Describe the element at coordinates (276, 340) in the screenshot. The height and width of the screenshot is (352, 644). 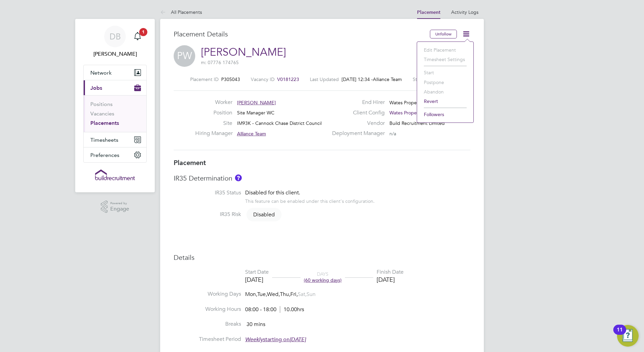
I see `span: starting on` at that location.